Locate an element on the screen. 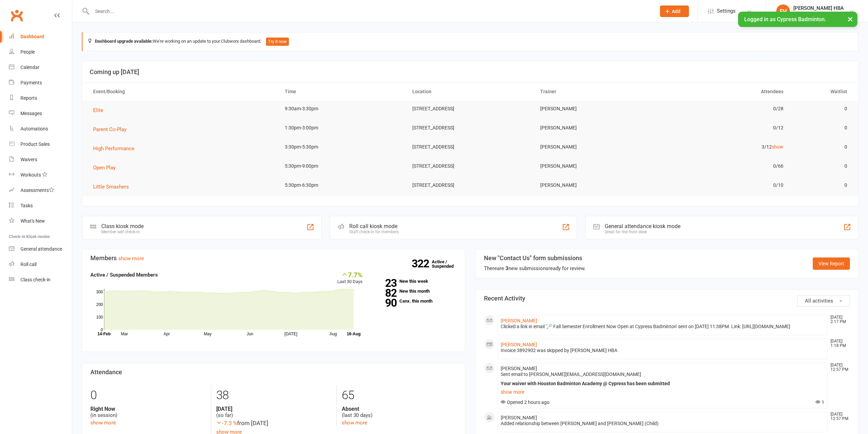 Image resolution: width=868 pixels, height=434 pixels. a: Messages is located at coordinates (41, 113).